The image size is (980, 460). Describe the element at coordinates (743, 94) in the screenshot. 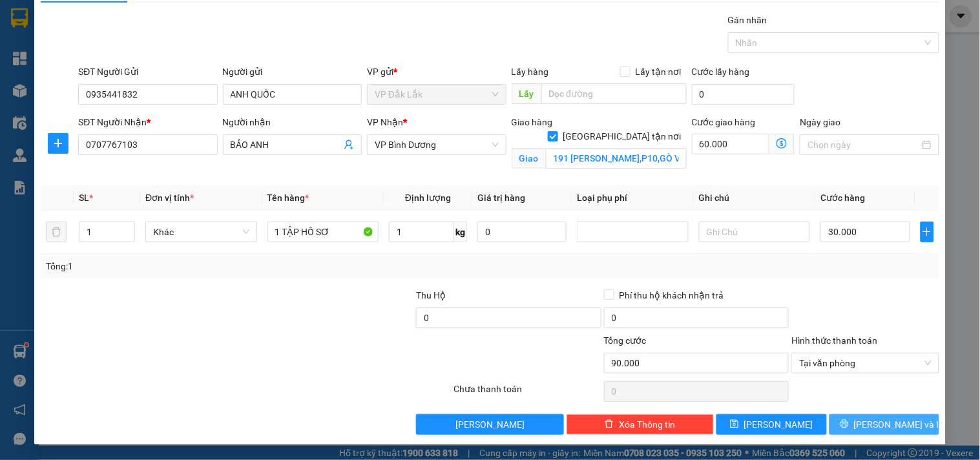

I see `input: Cước lấy hàng` at that location.